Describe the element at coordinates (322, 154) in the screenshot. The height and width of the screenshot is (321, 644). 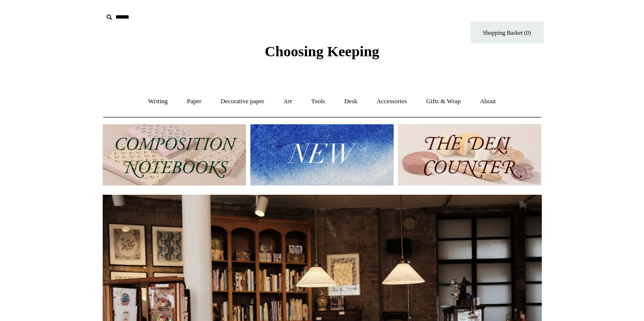
I see `img: New.jpg__PID:f73bdf93-380a-4a35-bcfe-7823039498e1` at that location.